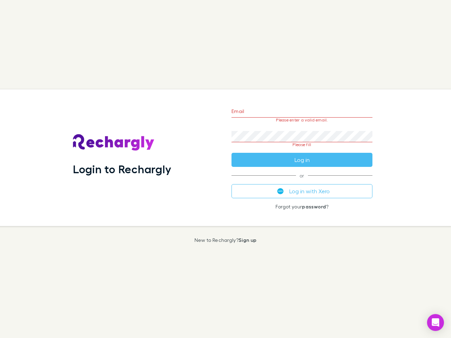  Describe the element at coordinates (314, 206) in the screenshot. I see `a: password` at that location.